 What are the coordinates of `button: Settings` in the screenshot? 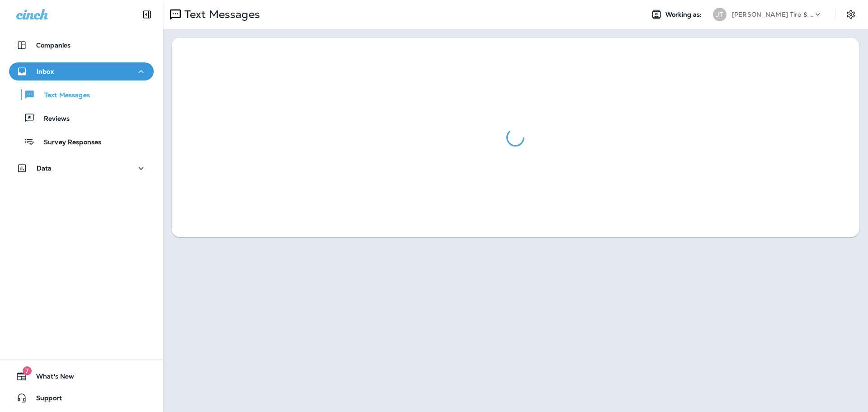 It's located at (851, 14).